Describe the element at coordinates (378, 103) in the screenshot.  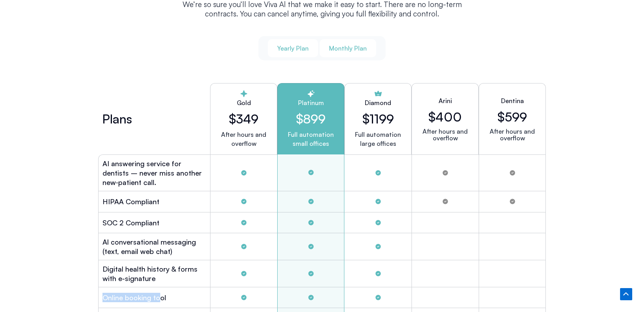
I see `h2: Diamond` at that location.